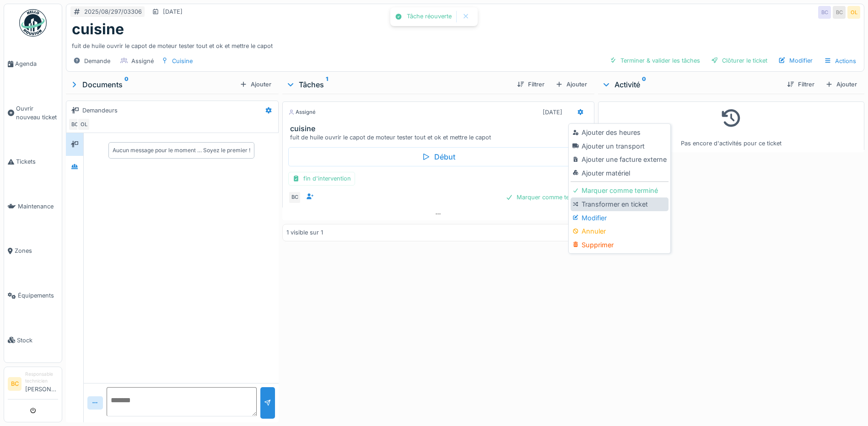 The height and width of the screenshot is (426, 868). I want to click on div: 2025/08/297/03306, so click(113, 12).